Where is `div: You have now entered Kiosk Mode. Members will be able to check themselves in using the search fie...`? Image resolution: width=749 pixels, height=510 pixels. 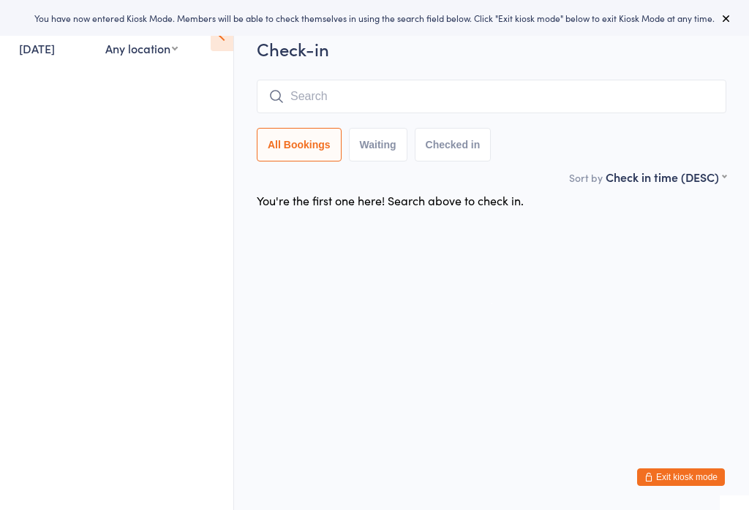 div: You have now entered Kiosk Mode. Members will be able to check themselves in using the search fie... is located at coordinates (374, 18).